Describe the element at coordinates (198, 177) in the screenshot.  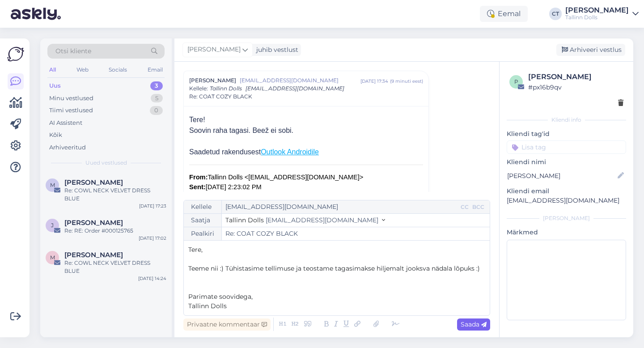
I see `b: From:` at that location.